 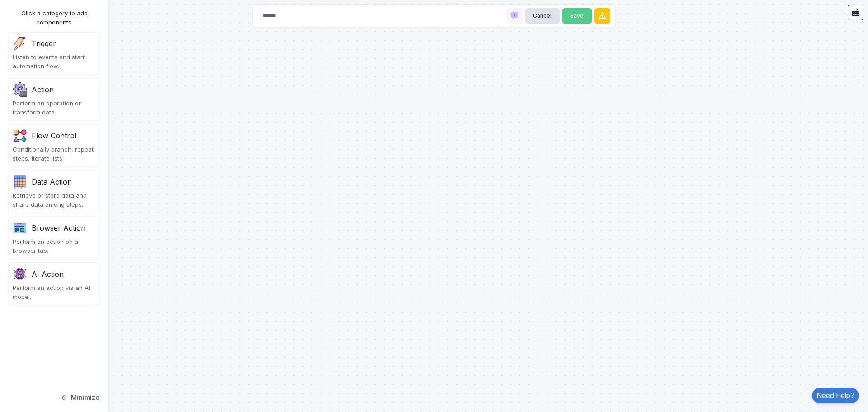 I want to click on div: Perform an action on a browser tab., so click(x=54, y=246).